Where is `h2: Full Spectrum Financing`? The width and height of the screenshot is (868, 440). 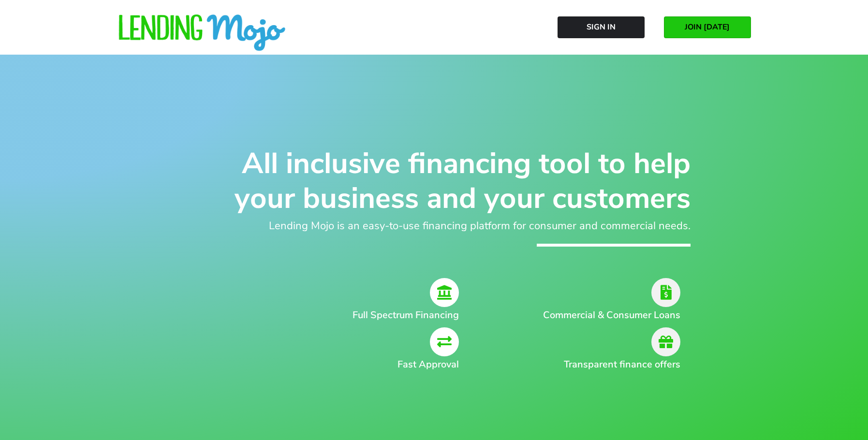 h2: Full Spectrum Financing is located at coordinates (341, 315).